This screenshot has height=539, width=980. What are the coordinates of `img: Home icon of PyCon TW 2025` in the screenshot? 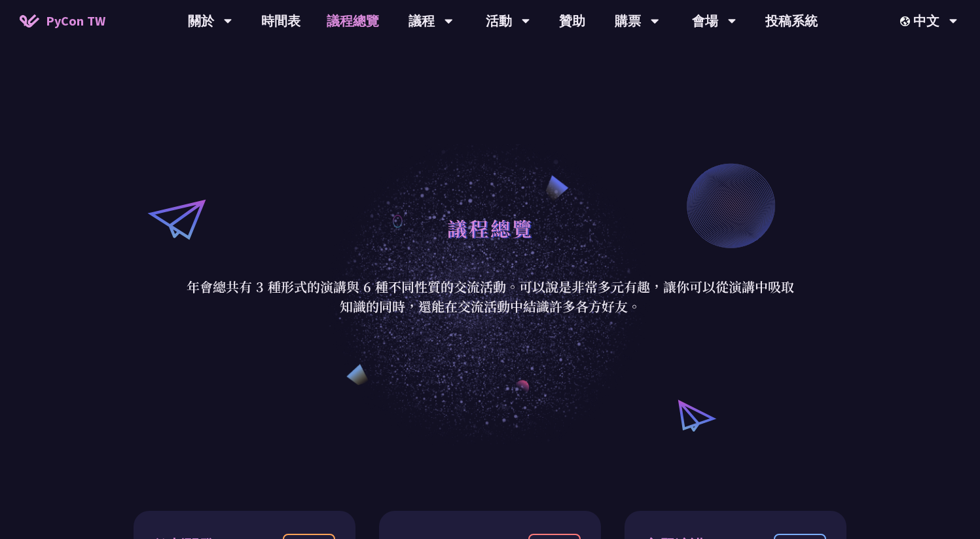 It's located at (30, 21).